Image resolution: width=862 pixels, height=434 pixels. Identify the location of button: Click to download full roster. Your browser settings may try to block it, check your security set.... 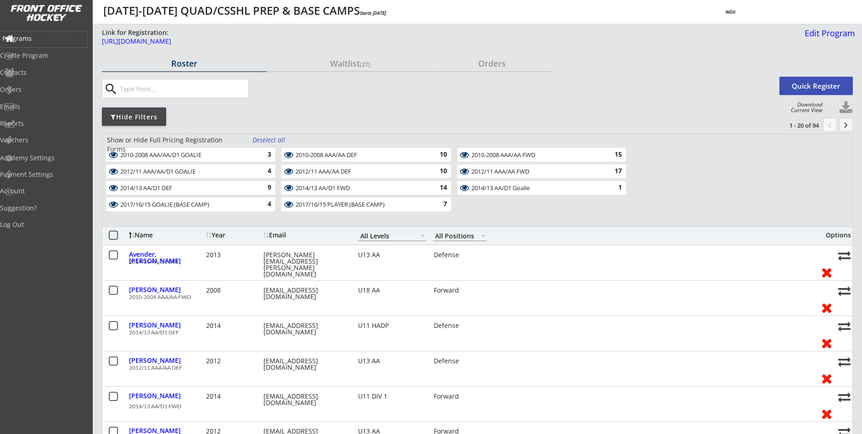
(846, 108).